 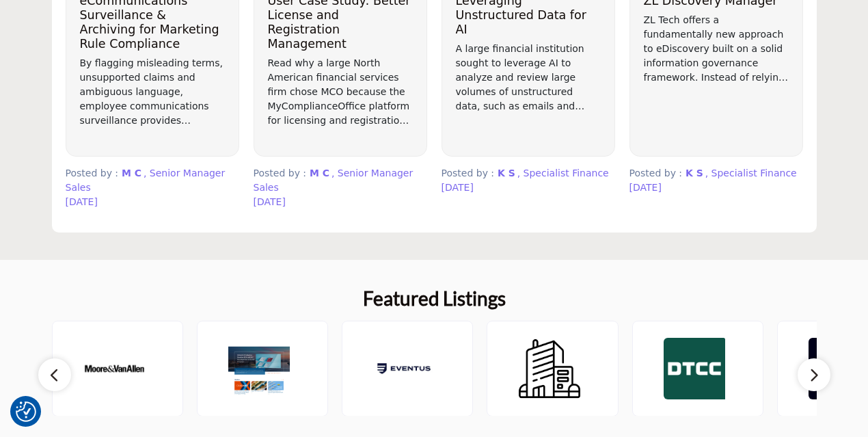 What do you see at coordinates (152, 91) in the screenshot?
I see `p: By flagging misleading terms, unsupported claims and ambiguous language, employee communications ...` at bounding box center [152, 91].